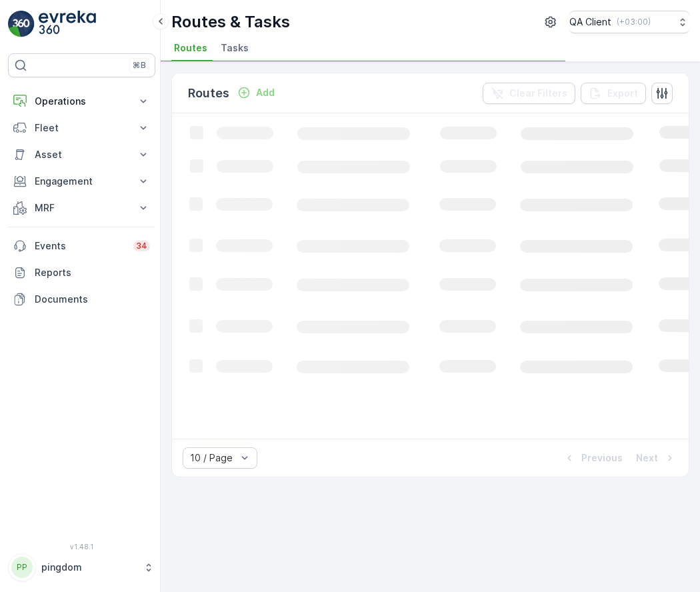 The width and height of the screenshot is (700, 592). Describe the element at coordinates (89, 567) in the screenshot. I see `p: pingdom` at that location.